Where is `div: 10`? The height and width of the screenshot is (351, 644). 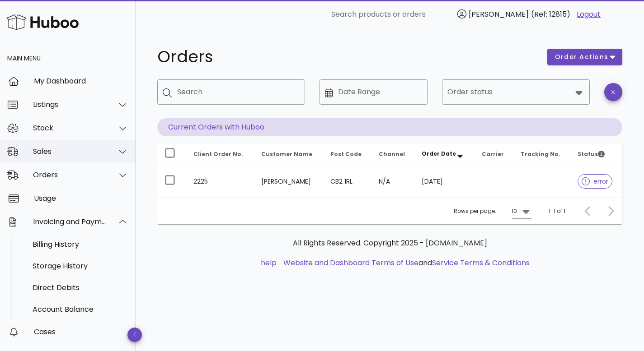
div: 10 is located at coordinates (515, 211).